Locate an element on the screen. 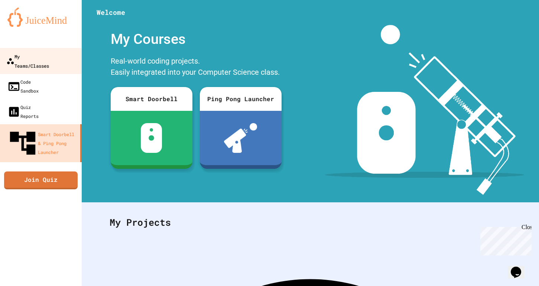  img: banner-image-my-projects.png is located at coordinates (425, 110).